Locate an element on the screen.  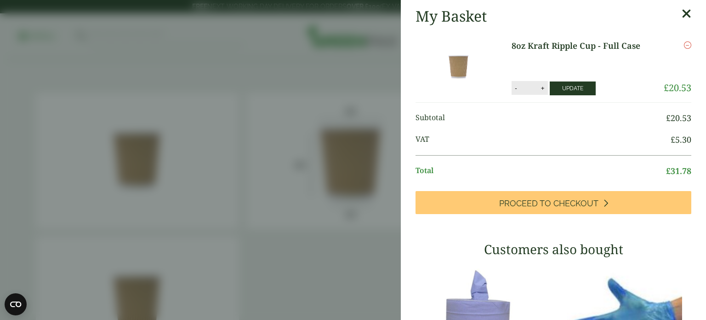
button: Open CMP widget is located at coordinates (16, 304).